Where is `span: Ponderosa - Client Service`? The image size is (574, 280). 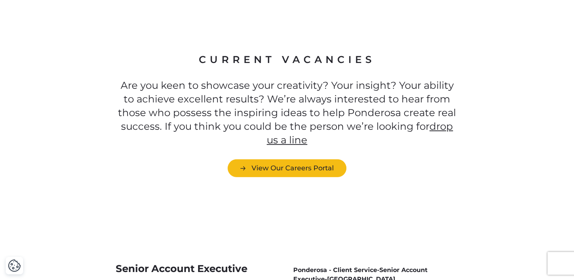 span: Ponderosa - Client Service is located at coordinates (335, 270).